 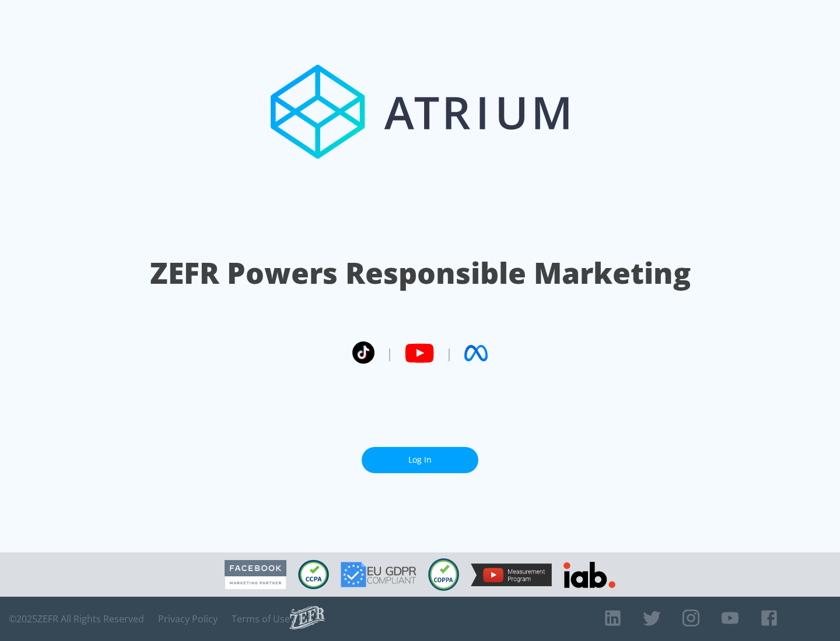 What do you see at coordinates (420, 460) in the screenshot?
I see `a: Log In` at bounding box center [420, 460].